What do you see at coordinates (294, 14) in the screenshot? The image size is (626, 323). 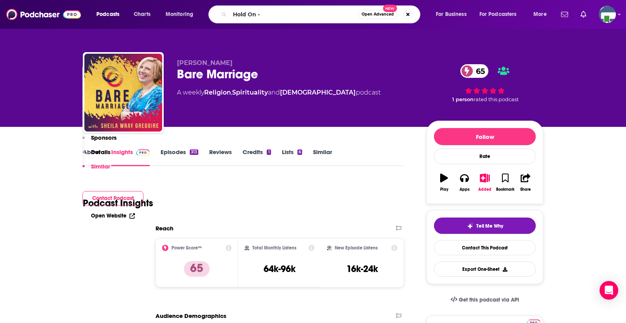 I see `input: Search podcasts, credits, & more...` at bounding box center [294, 14].